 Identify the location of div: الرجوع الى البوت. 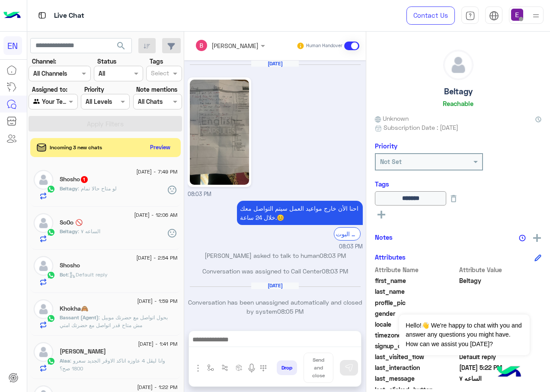
(347, 234).